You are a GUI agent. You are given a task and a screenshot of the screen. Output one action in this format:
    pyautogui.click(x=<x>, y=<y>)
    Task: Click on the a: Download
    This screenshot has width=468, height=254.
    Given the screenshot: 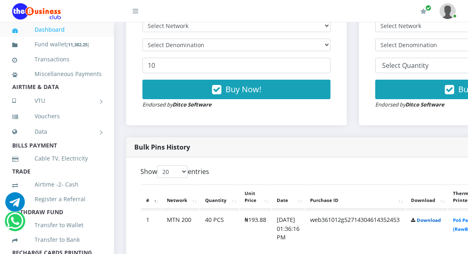 What is the action you would take?
    pyautogui.click(x=428, y=220)
    